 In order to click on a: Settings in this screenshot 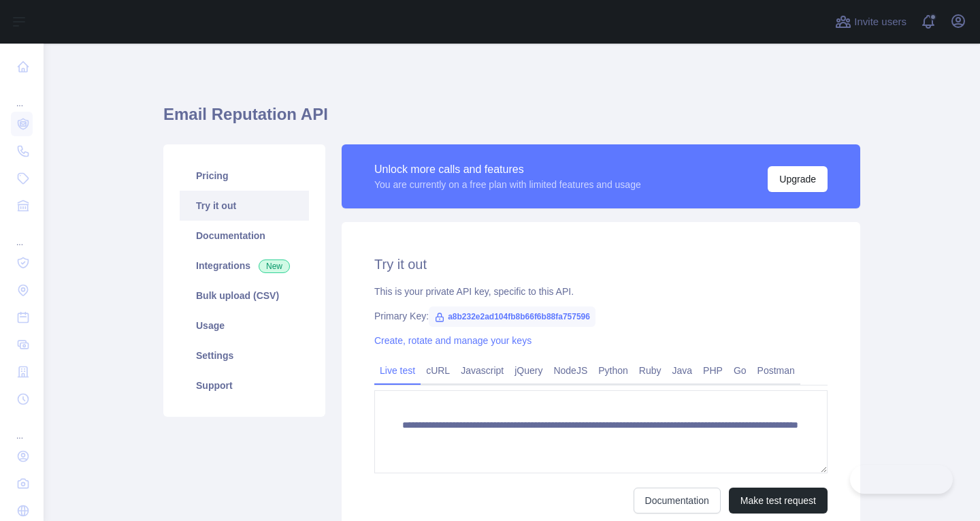, I will do `click(244, 355)`.